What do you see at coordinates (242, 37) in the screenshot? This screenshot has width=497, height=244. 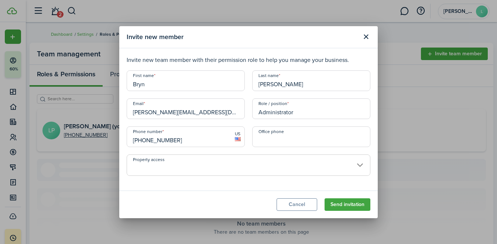 I see `modal-title: Invite new member` at bounding box center [242, 37].